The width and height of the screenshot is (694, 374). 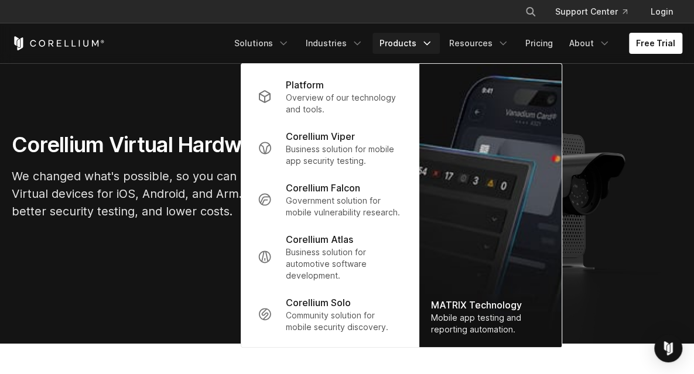 What do you see at coordinates (323, 188) in the screenshot?
I see `p: Corellium Falcon` at bounding box center [323, 188].